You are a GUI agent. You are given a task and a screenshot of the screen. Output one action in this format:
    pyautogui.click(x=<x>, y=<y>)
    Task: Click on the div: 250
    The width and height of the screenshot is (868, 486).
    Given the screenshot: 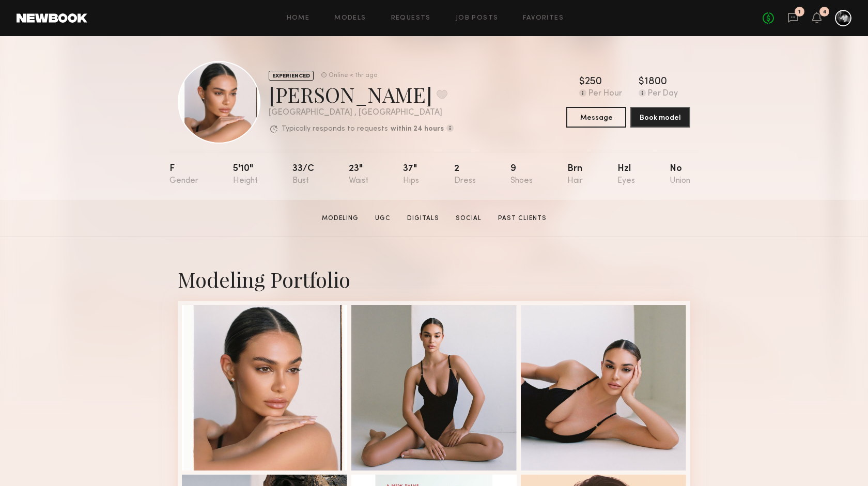 What is the action you would take?
    pyautogui.click(x=593, y=82)
    